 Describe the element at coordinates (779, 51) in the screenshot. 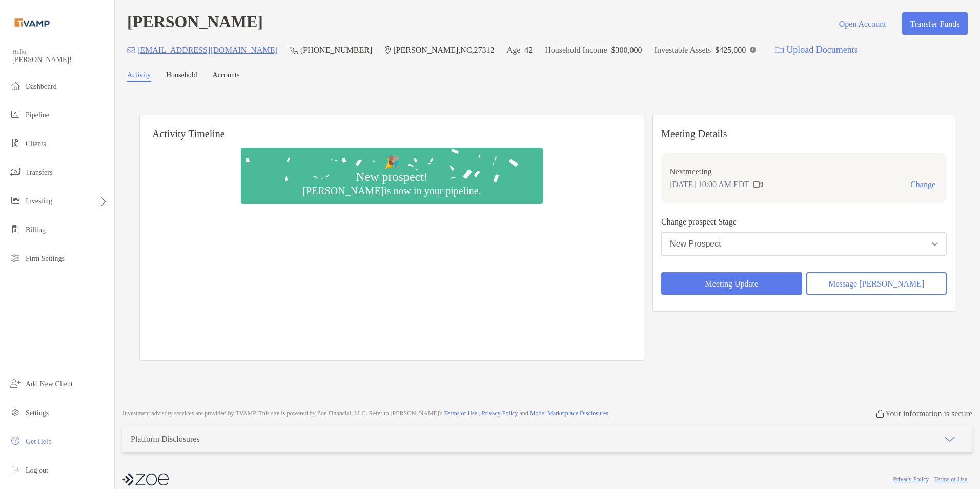

I see `img: button icon` at that location.